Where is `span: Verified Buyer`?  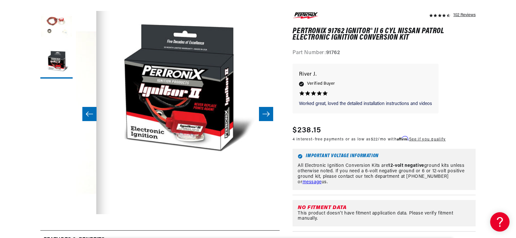 span: Verified Buyer is located at coordinates (321, 84).